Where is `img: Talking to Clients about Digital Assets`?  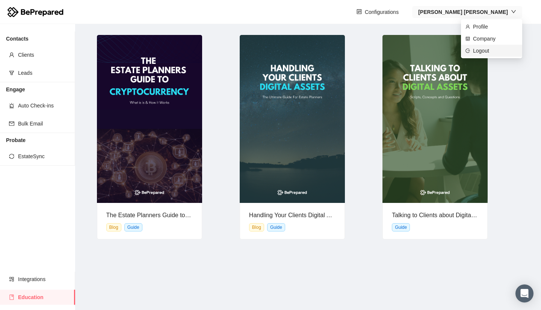 img: Talking to Clients about Digital Assets is located at coordinates (435, 119).